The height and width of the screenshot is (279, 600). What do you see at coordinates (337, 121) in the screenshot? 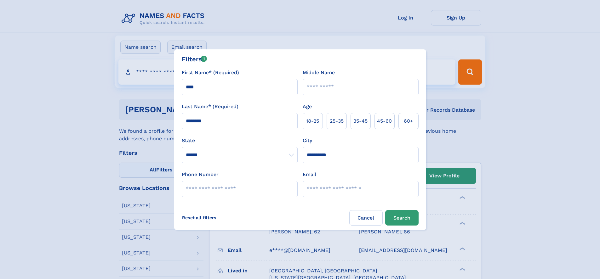
I see `span: 25‑35` at bounding box center [337, 121].